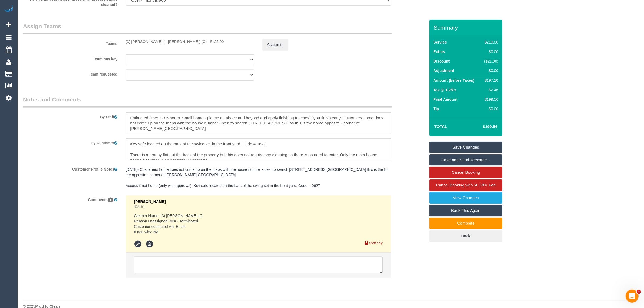 The height and width of the screenshot is (308, 644). I want to click on span: 1, so click(110, 200).